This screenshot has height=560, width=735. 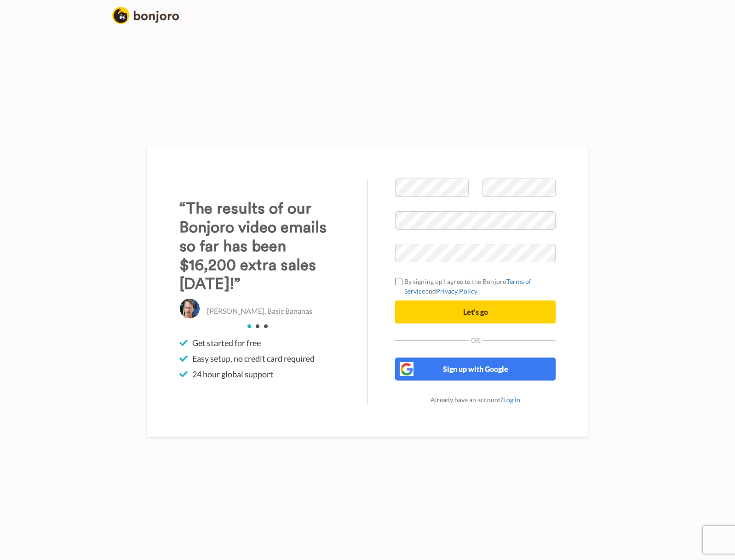 What do you see at coordinates (476, 340) in the screenshot?
I see `span: Or` at bounding box center [476, 340].